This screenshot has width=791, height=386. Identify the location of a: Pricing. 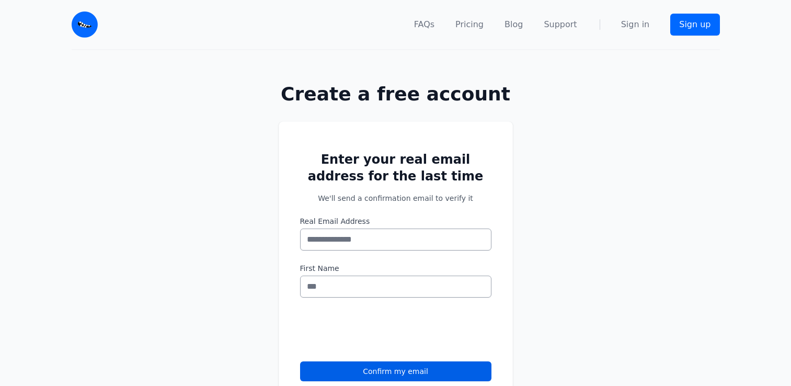
(470, 25).